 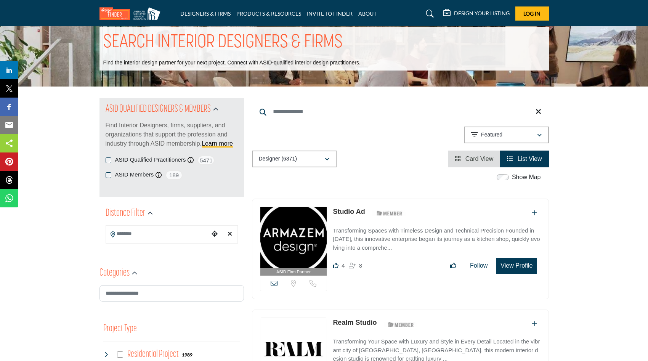 What do you see at coordinates (507, 135) in the screenshot?
I see `button: Featured` at bounding box center [507, 135].